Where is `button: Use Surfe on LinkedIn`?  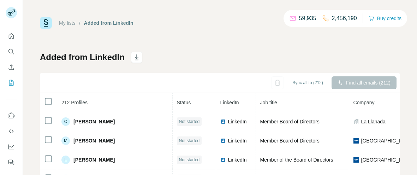 button: Use Surfe on LinkedIn is located at coordinates (11, 115).